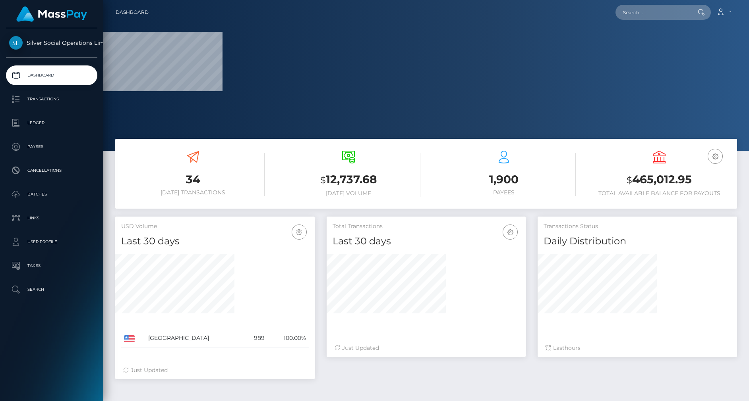  What do you see at coordinates (52, 290) in the screenshot?
I see `p: Search` at bounding box center [52, 290].